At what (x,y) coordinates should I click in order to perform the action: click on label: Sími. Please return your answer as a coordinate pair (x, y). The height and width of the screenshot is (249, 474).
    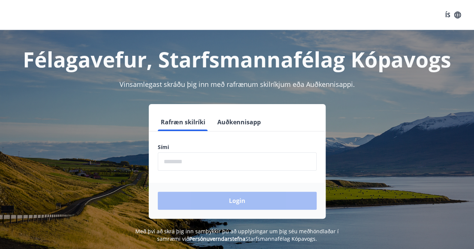
    Looking at the image, I should click on (237, 147).